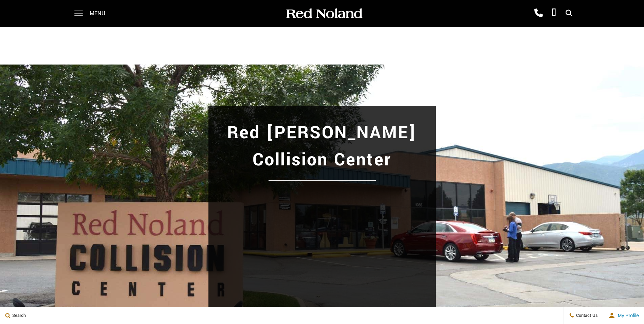  What do you see at coordinates (586, 315) in the screenshot?
I see `span: Contact Us` at bounding box center [586, 315].